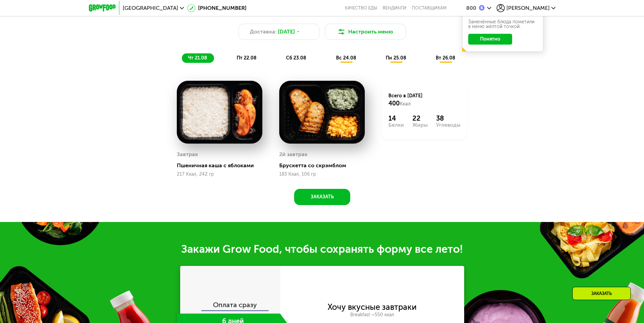 The width and height of the screenshot is (644, 323). Describe the element at coordinates (231, 306) in the screenshot. I see `div: Оплата сразу` at that location.